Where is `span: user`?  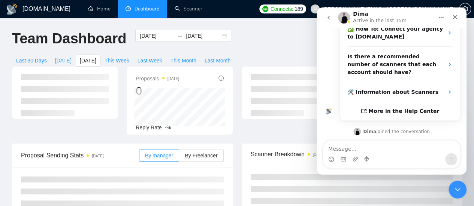
span: user is located at coordinates (315, 9).